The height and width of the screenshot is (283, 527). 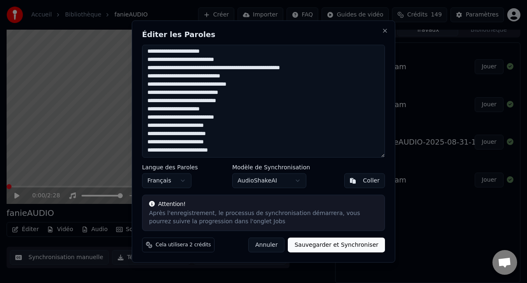 I want to click on label: Langue des Paroles, so click(x=170, y=167).